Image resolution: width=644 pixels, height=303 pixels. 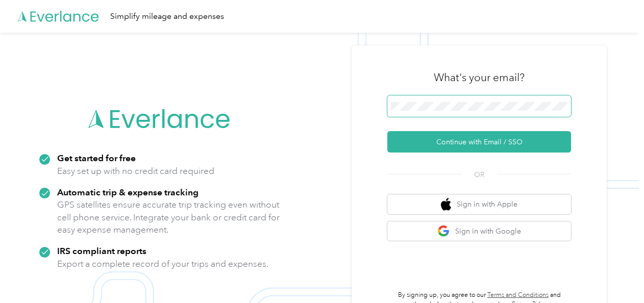 I want to click on button: google logoSign in with Google, so click(x=479, y=232).